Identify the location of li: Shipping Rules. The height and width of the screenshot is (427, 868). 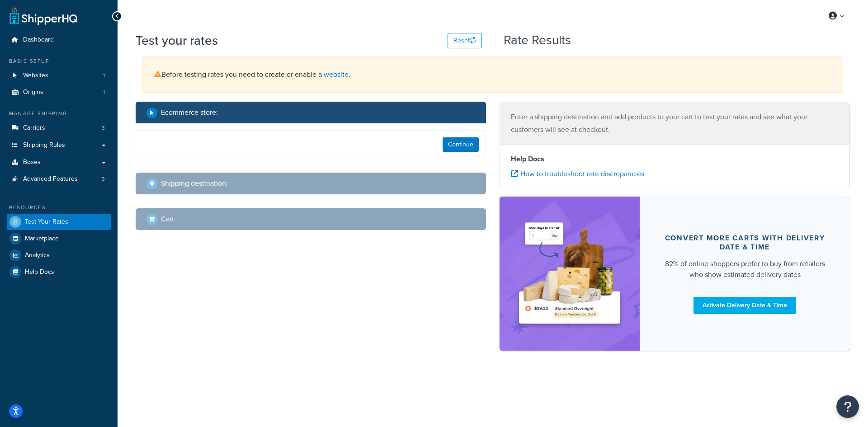
(59, 145).